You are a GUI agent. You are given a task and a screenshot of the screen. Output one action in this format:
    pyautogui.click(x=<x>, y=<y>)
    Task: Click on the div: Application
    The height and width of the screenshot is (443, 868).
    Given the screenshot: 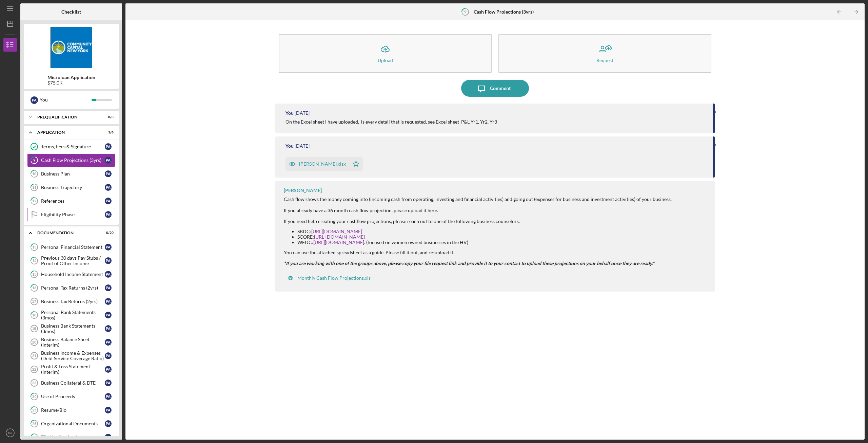 What is the action you would take?
    pyautogui.click(x=67, y=132)
    